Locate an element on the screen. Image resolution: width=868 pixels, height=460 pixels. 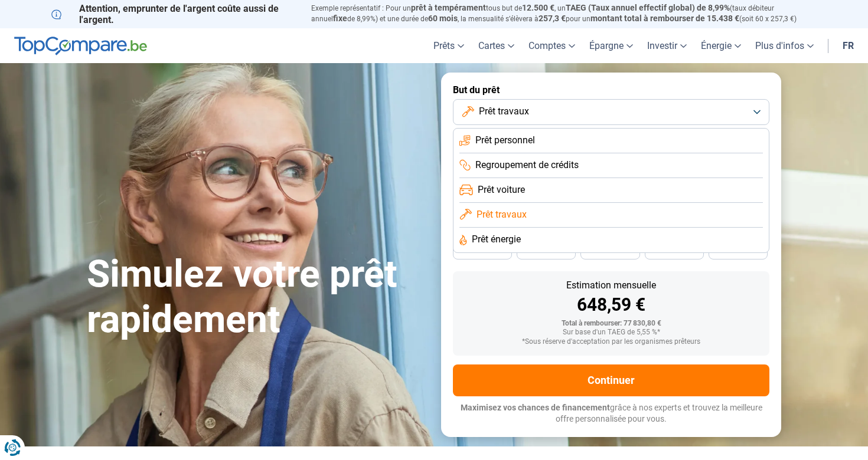
a: Énergie is located at coordinates (721, 46).